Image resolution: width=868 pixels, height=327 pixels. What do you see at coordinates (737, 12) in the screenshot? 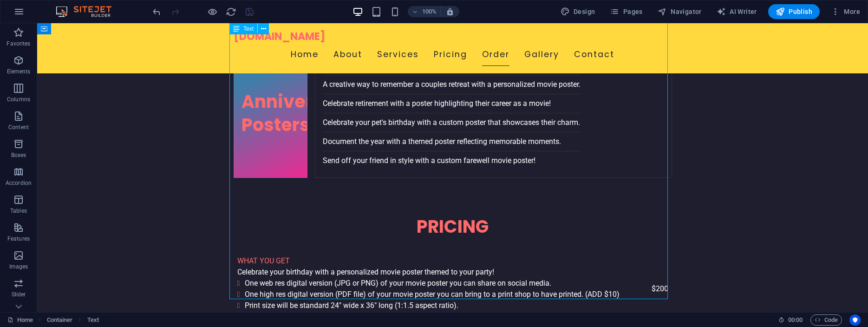
I see `span: AI Writer` at bounding box center [737, 12].